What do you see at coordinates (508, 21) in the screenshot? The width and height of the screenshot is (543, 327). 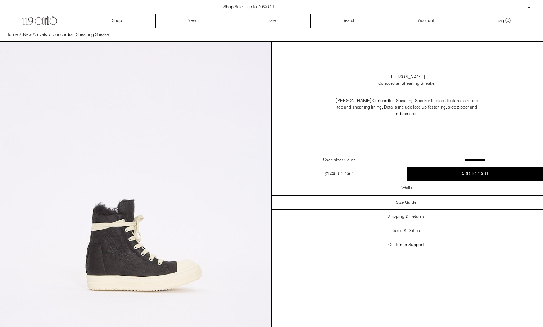 I see `span: 0` at bounding box center [508, 21].